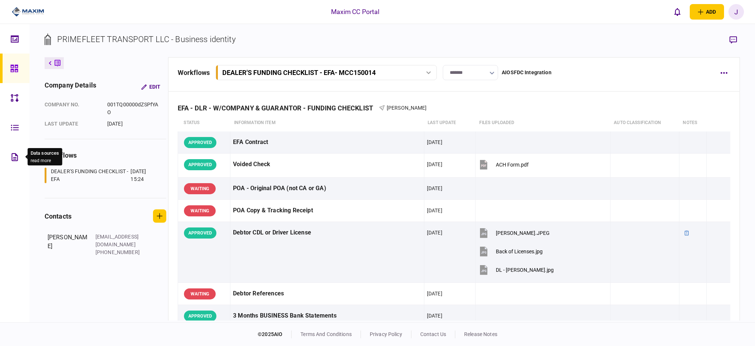 The width and height of the screenshot is (755, 346). Describe the element at coordinates (707, 12) in the screenshot. I see `button: open adding identity options` at that location.